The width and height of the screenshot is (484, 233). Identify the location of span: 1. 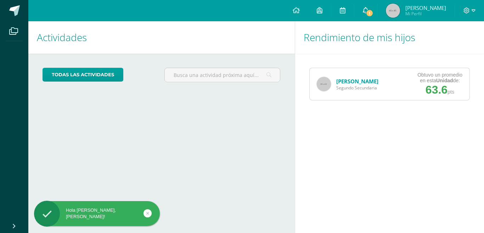
(369, 13).